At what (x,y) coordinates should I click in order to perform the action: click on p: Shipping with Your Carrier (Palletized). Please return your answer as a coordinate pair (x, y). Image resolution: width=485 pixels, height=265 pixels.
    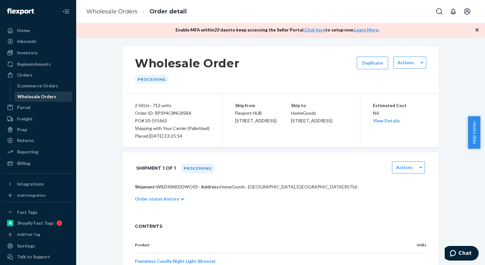
    Looking at the image, I should click on (172, 128).